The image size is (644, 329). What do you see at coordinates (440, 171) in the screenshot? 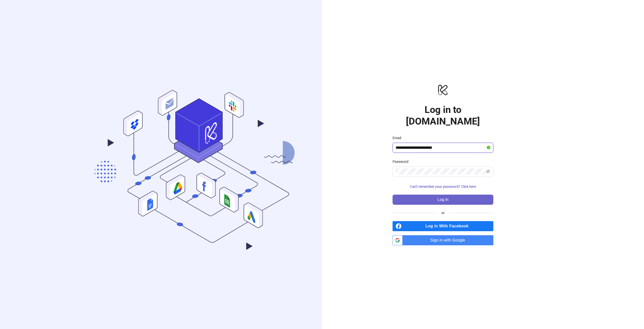
I see `input: Password` at bounding box center [440, 171].